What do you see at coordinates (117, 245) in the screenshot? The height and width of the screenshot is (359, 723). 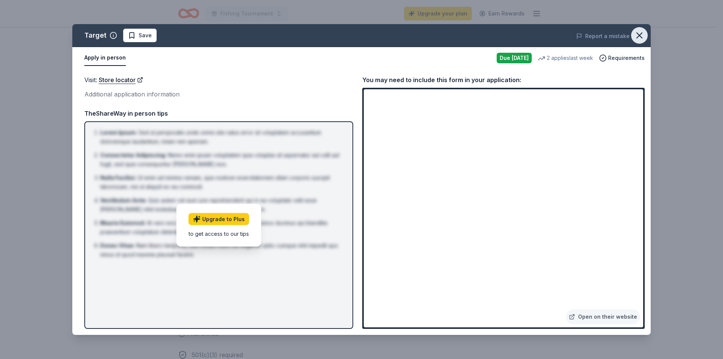 I see `span: Donec Vitae :` at bounding box center [117, 245].